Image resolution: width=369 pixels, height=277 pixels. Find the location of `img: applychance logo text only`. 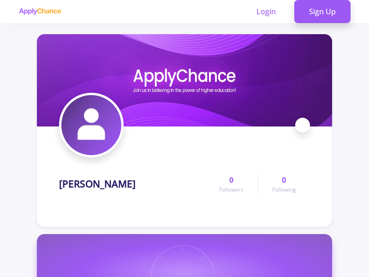

img: applychance logo text only is located at coordinates (40, 12).